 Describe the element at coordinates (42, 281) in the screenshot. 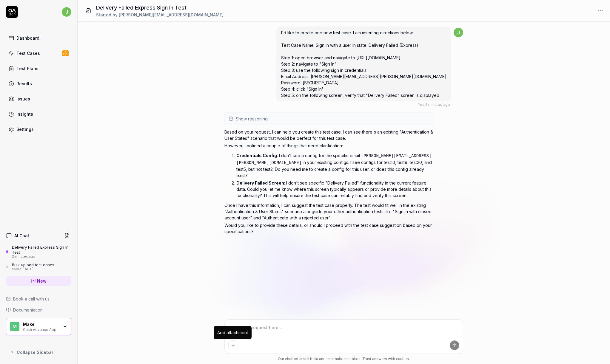

I see `span: New` at that location.